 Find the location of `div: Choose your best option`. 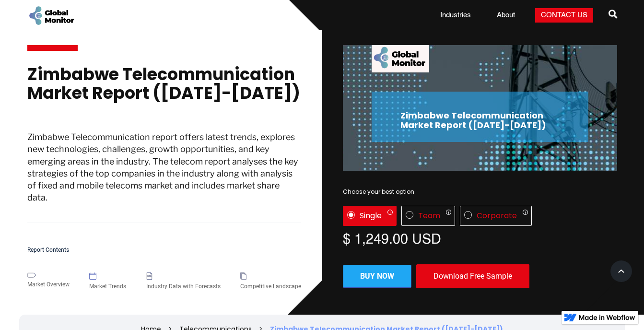

div: Choose your best option is located at coordinates (480, 192).